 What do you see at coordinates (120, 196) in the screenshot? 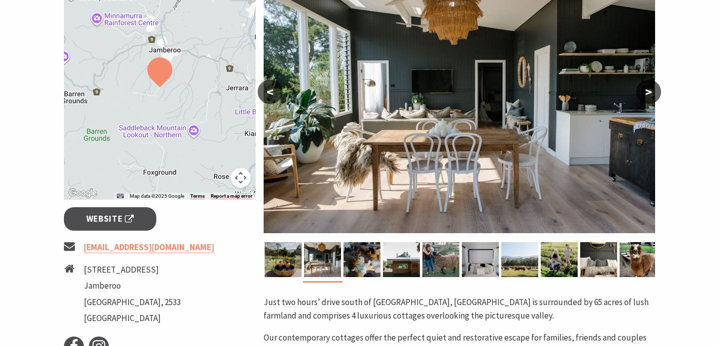
I see `button: Keyboard shortcuts` at bounding box center [120, 196].